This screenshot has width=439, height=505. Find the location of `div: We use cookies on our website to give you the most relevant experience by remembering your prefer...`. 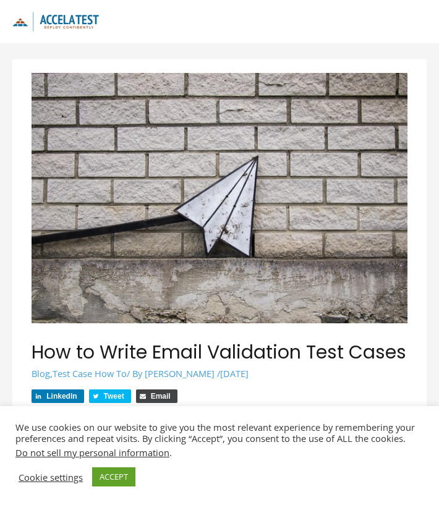

div: We use cookies on our website to give you the most relevant experience by remembering your prefer... is located at coordinates (219, 439).